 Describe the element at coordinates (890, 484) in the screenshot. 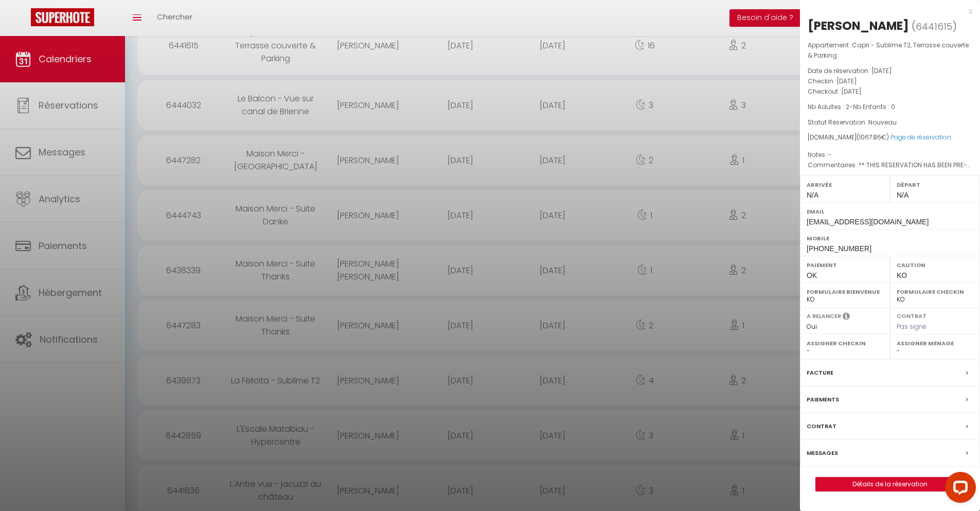

I see `a: Détails de la réservation` at that location.